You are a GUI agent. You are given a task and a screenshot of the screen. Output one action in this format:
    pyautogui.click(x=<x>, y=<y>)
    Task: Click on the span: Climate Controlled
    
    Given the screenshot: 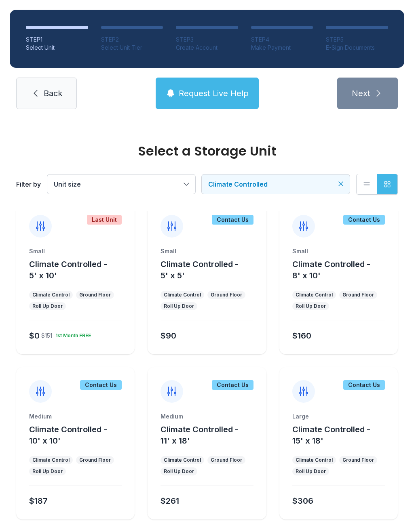 What is the action you would take?
    pyautogui.click(x=238, y=184)
    